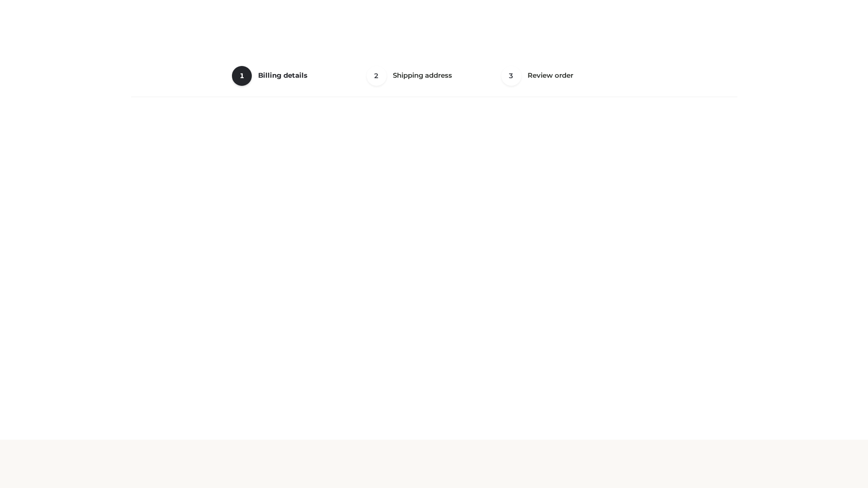 This screenshot has width=868, height=488. What do you see at coordinates (511, 76) in the screenshot?
I see `span: 3` at bounding box center [511, 76].